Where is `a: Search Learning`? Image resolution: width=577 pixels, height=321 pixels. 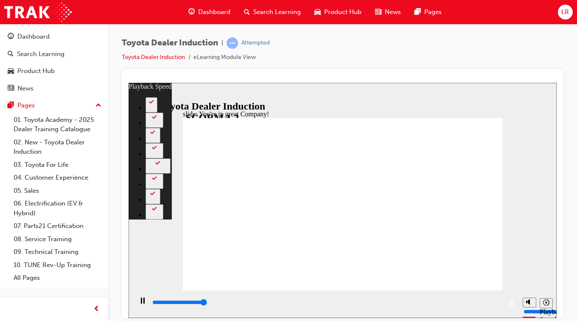 a: Search Learning is located at coordinates (54, 54).